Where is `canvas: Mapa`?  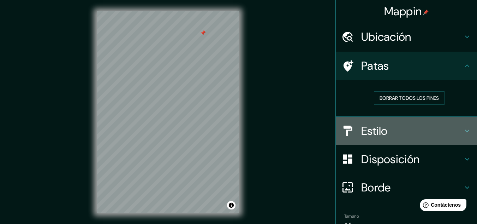 canvas: Mapa is located at coordinates (168, 112).